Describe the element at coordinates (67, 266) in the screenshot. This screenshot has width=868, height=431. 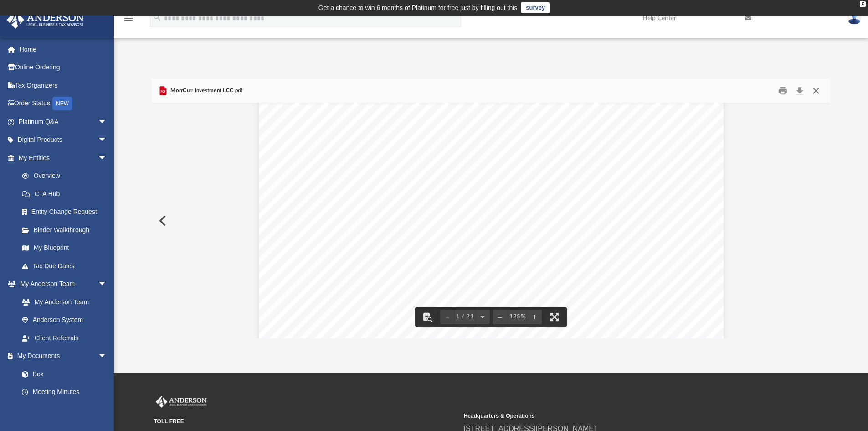
I see `a: Tax Due Dates` at that location.